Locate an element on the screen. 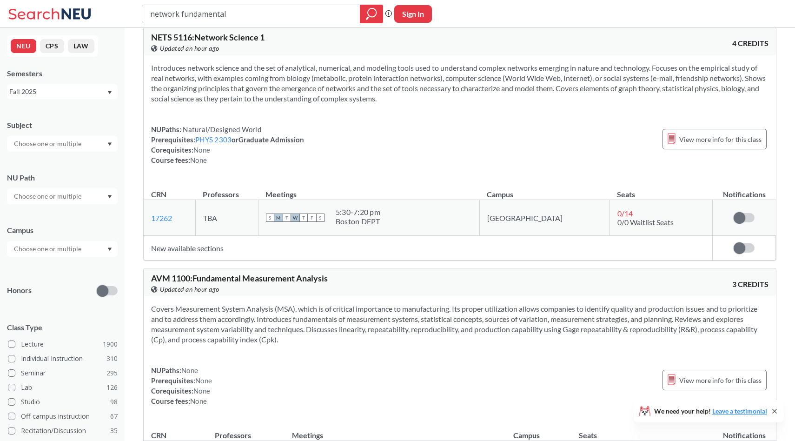 Image resolution: width=795 pixels, height=441 pixels. section: Covers Measurement System Analysis (MSA), which is of critical importance to manufacturing. Its p... is located at coordinates (460, 324).